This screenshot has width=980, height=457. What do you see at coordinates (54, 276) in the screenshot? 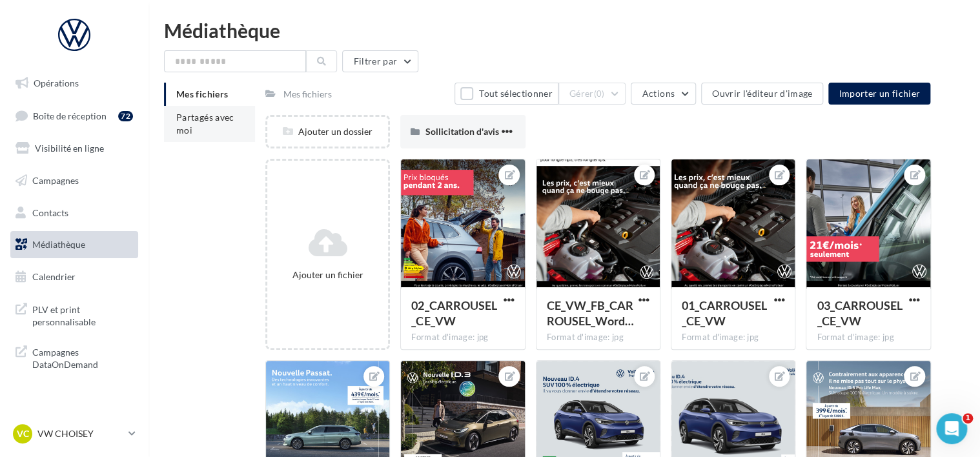
I see `span: Calendrier` at bounding box center [54, 276].